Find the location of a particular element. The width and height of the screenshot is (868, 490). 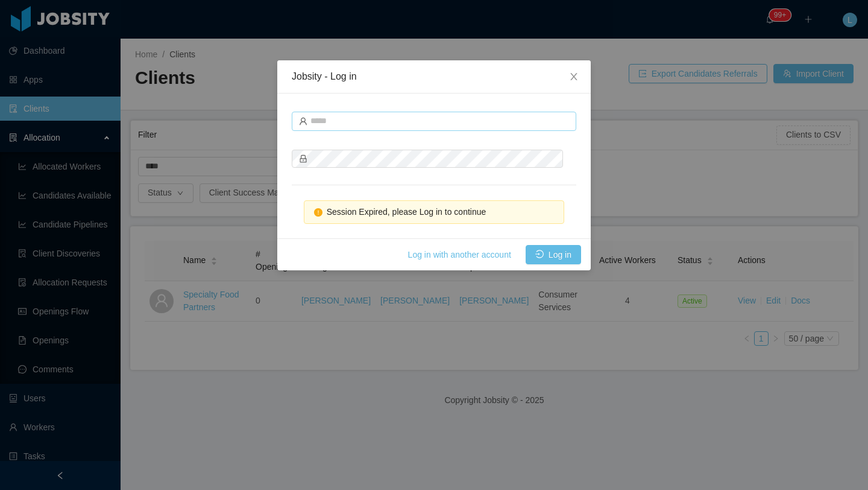

i: icon: exclamation-circle is located at coordinates (319, 212).